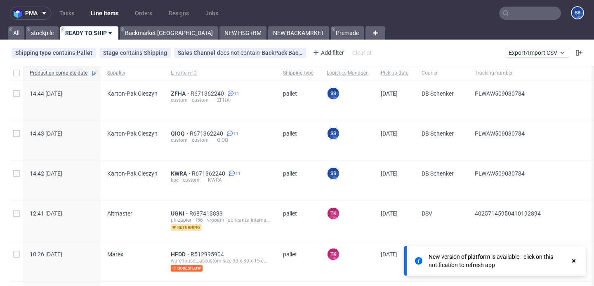 The height and width of the screenshot is (286, 594). What do you see at coordinates (186, 228) in the screenshot?
I see `span: returning` at bounding box center [186, 228].